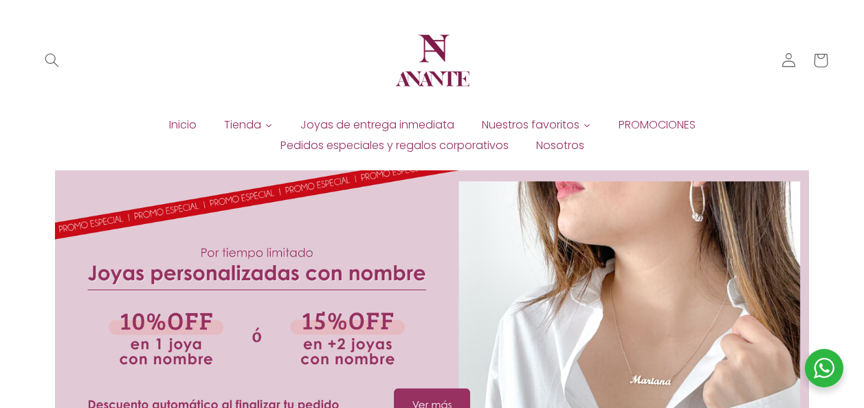 The image size is (864, 408). What do you see at coordinates (183, 125) in the screenshot?
I see `span: Inicio` at bounding box center [183, 125].